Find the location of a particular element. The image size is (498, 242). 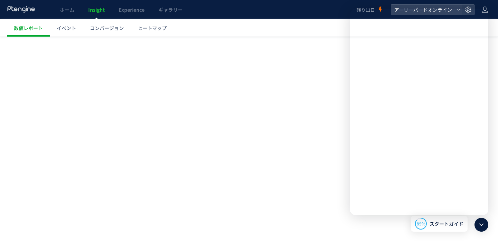

span: 85% is located at coordinates (421, 224).